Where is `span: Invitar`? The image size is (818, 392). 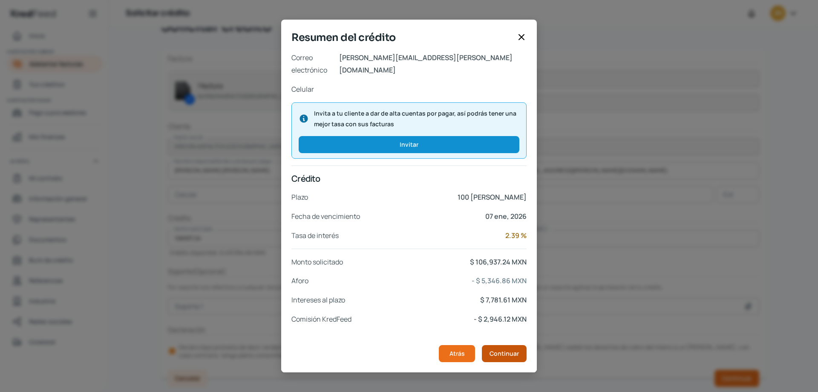
span: Invitar is located at coordinates (409, 144).